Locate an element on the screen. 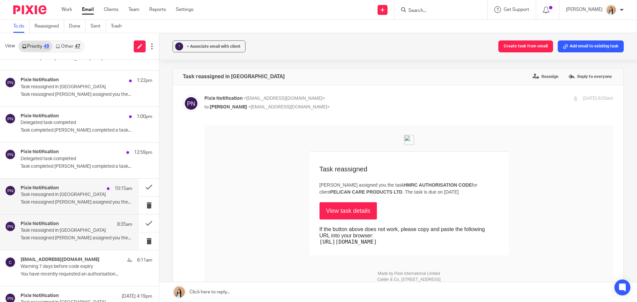 The height and width of the screenshot is (302, 637). p: Warning 7 days before code expiry is located at coordinates (73, 267).